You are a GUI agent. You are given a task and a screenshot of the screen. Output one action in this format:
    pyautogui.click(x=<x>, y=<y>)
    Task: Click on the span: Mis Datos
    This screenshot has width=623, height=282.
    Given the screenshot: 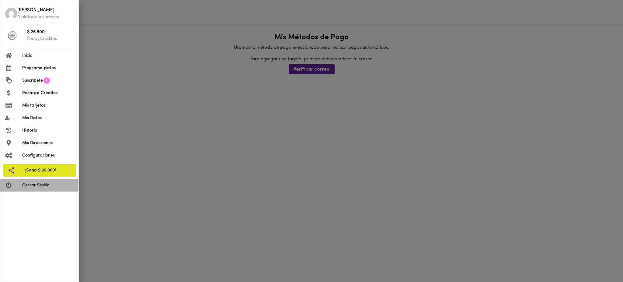 What is the action you would take?
    pyautogui.click(x=48, y=118)
    